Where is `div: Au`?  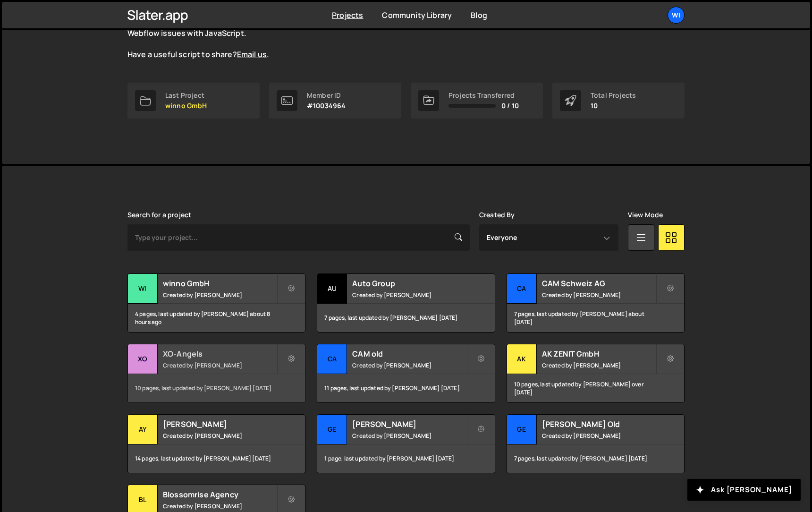 div: Au is located at coordinates (332, 289).